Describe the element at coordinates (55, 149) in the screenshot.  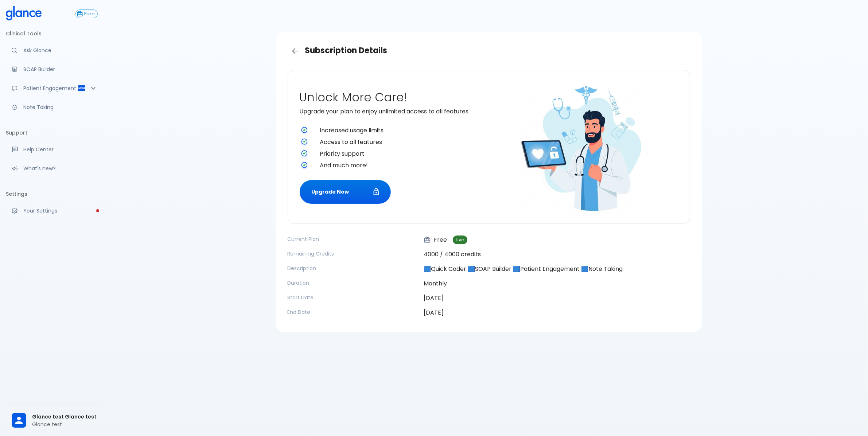
I see `a: Get help from our support team` at that location.